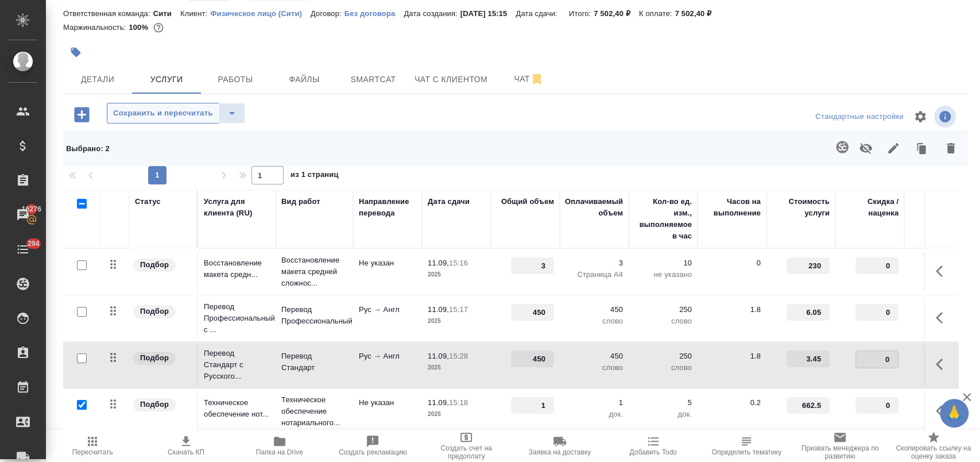  Describe the element at coordinates (23, 249) in the screenshot. I see `a: 294` at that location.